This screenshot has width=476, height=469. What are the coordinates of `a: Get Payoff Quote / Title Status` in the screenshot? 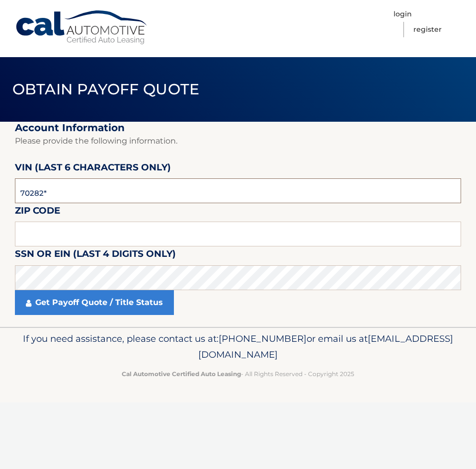 It's located at (94, 302).